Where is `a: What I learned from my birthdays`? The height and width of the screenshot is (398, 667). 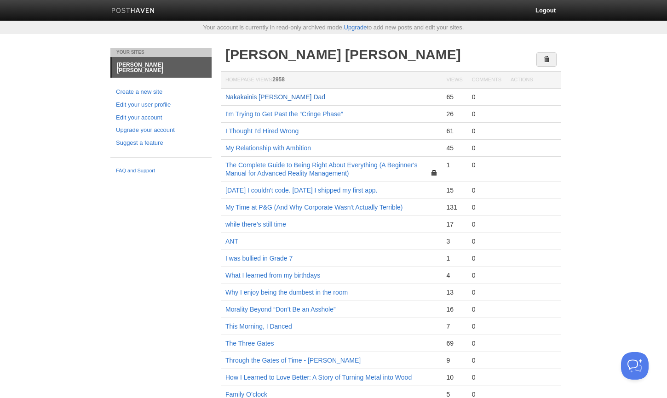 a: What I learned from my birthdays is located at coordinates (273, 275).